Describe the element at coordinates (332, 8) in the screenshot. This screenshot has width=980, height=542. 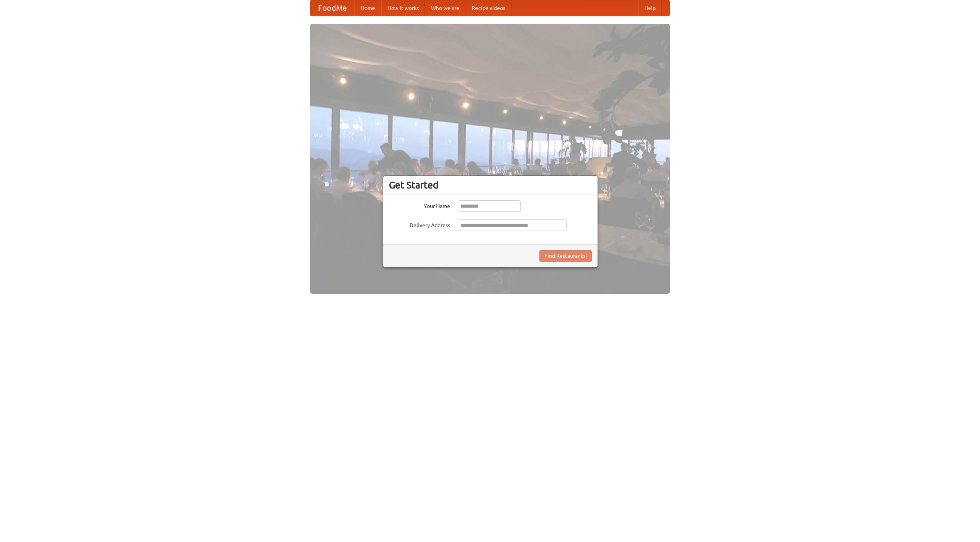
I see `a: FoodMe` at that location.